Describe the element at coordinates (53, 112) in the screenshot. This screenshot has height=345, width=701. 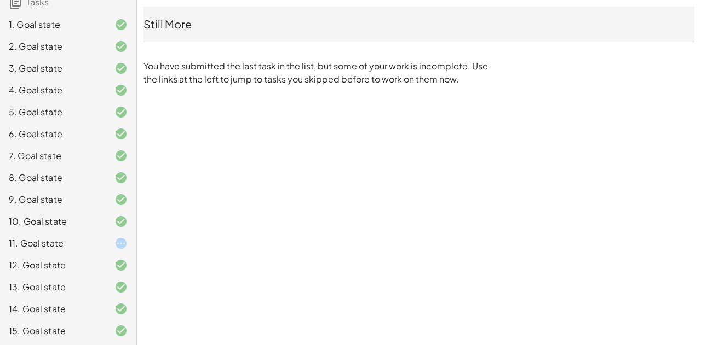
I see `div: 5. Goal state` at that location.